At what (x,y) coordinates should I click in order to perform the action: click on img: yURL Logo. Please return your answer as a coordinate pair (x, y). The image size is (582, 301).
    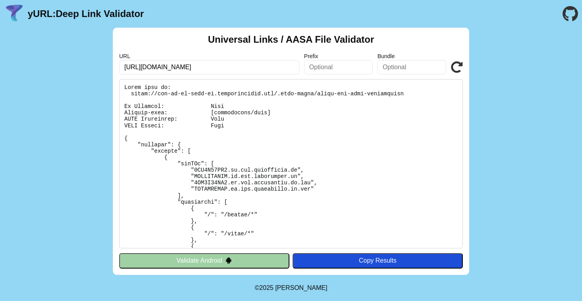
    Looking at the image, I should click on (14, 14).